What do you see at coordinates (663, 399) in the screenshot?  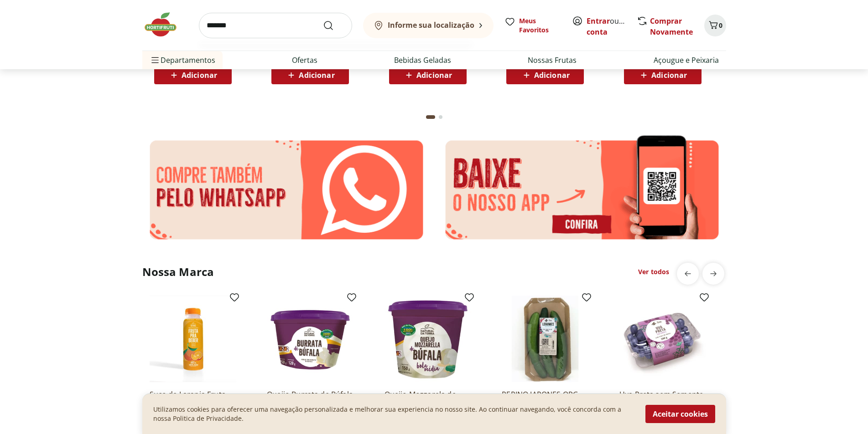 I see `a: Uva Preta sem Semente Natural da Terra 500g` at bounding box center [663, 399].